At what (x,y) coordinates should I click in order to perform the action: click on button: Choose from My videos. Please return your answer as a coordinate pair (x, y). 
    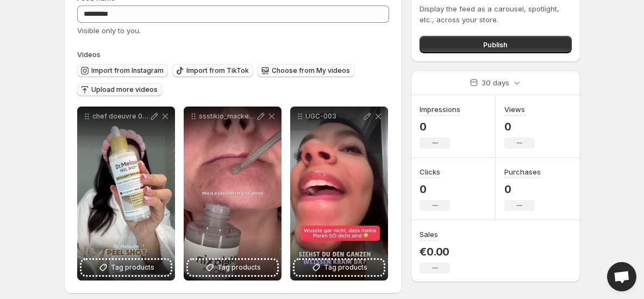
    Looking at the image, I should click on (306, 71).